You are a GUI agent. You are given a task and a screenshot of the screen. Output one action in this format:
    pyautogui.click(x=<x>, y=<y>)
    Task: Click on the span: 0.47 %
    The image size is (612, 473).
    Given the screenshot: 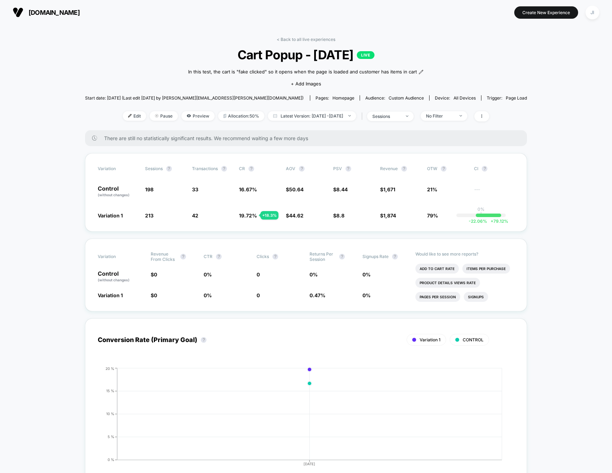 What is the action you would take?
    pyautogui.click(x=317, y=295)
    